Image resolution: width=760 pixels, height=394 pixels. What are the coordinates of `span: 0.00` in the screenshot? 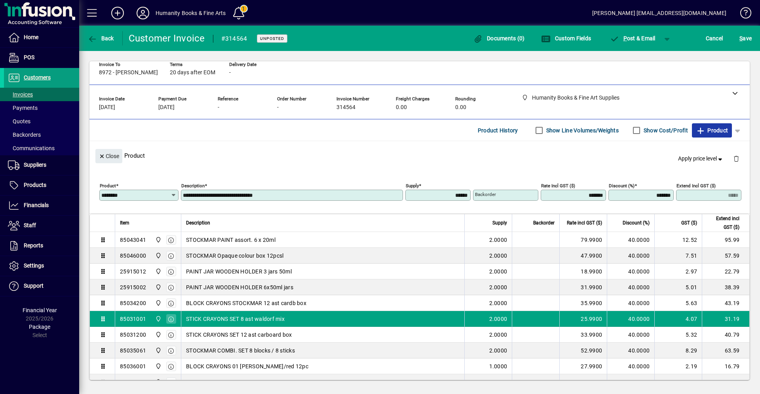 It's located at (401, 108).